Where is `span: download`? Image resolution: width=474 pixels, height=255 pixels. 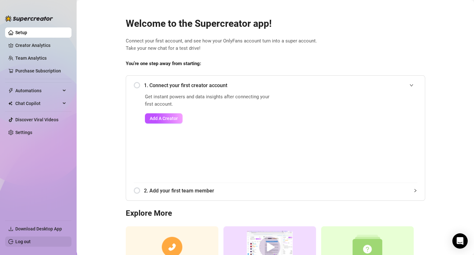 span: download is located at coordinates (11, 229).